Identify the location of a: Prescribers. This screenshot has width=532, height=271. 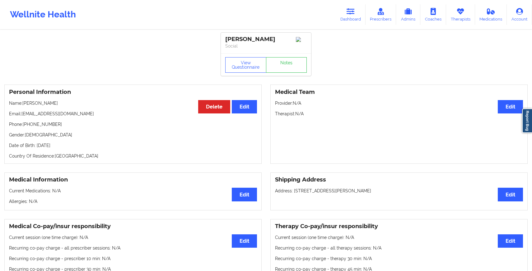
(381, 15).